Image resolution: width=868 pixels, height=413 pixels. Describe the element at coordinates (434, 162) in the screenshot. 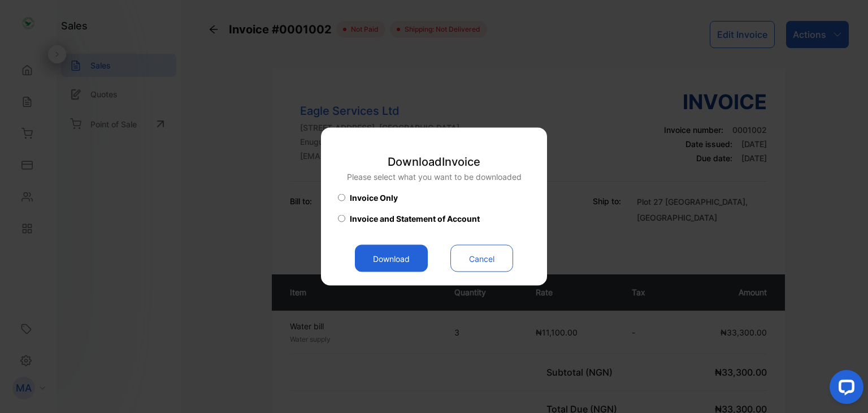

I see `p: Download Invoice` at that location.